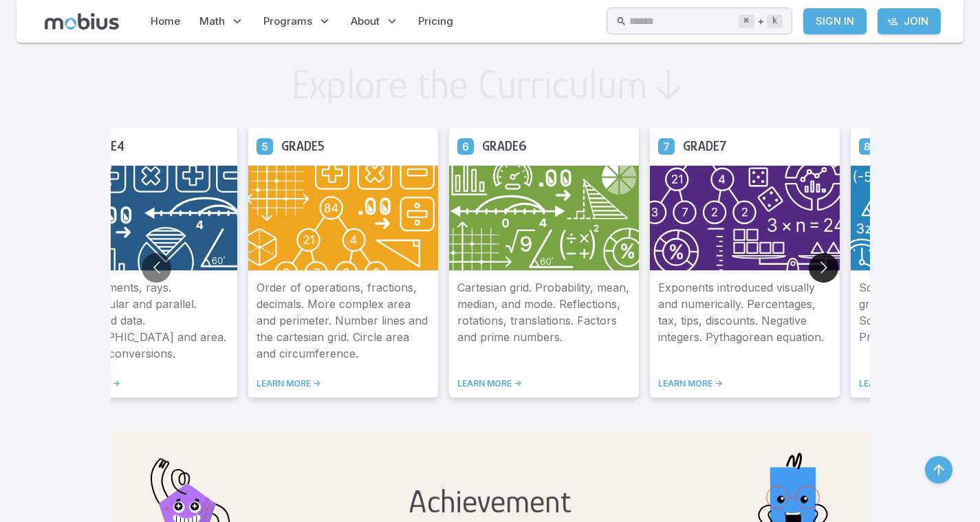  Describe the element at coordinates (490, 501) in the screenshot. I see `h2: Achievement` at that location.